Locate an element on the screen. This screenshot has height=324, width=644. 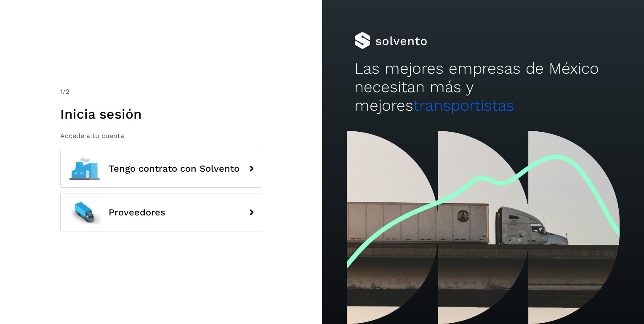
div: /2 is located at coordinates (161, 92).